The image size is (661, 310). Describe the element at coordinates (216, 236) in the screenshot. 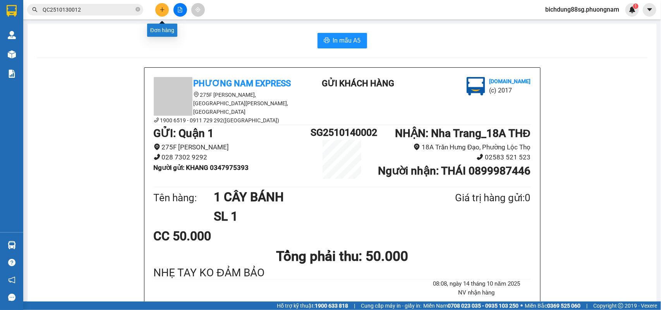

I see `div: CC 50.000` at that location.